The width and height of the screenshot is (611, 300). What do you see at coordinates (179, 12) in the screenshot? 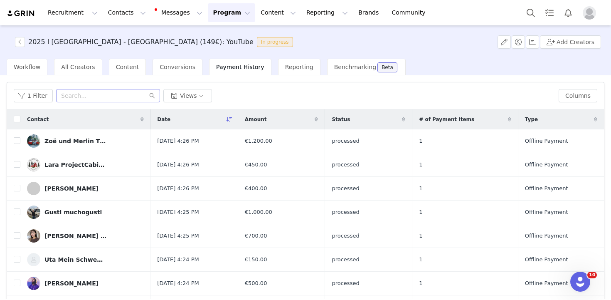
I see `button: Messages` at bounding box center [179, 12].